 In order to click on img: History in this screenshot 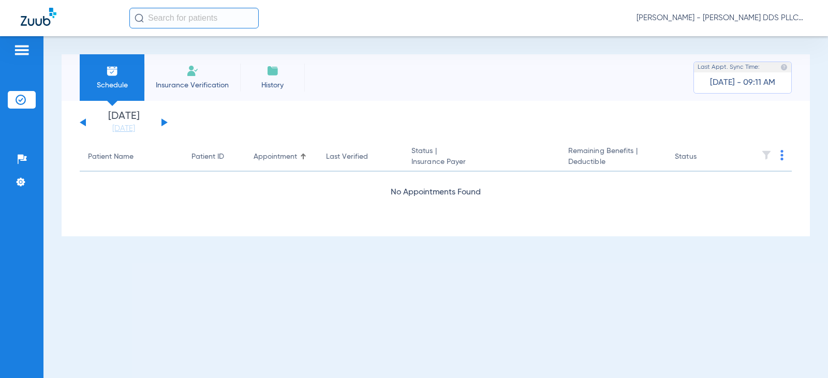, I will do `click(273, 71)`.